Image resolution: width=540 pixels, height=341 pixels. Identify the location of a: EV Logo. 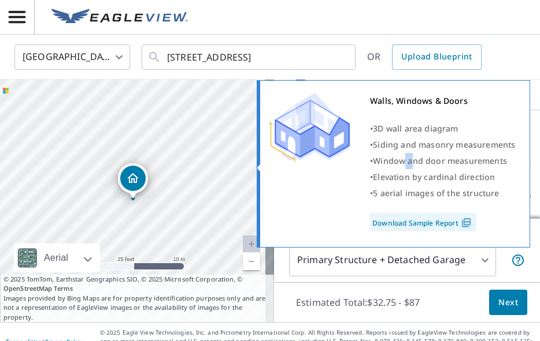
(120, 17).